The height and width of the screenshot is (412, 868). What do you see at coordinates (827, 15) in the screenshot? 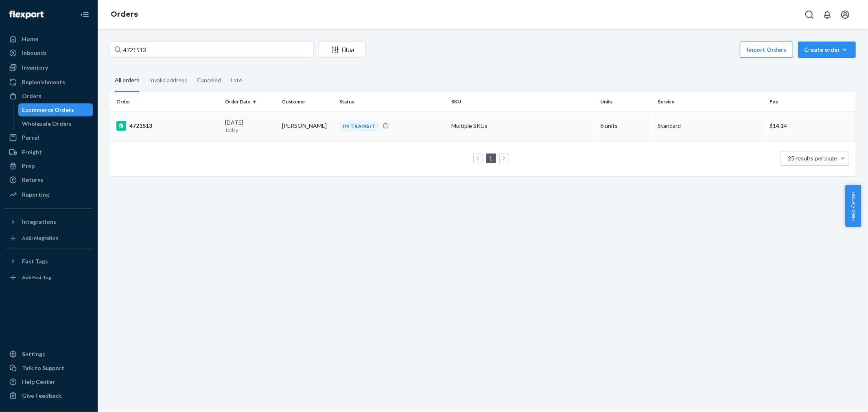
I see `button: Open notifications` at bounding box center [827, 15].